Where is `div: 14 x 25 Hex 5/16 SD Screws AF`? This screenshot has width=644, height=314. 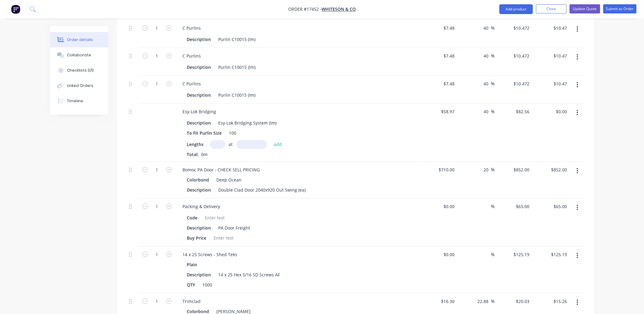 div: 14 x 25 Hex 5/16 SD Screws AF is located at coordinates (249, 274).